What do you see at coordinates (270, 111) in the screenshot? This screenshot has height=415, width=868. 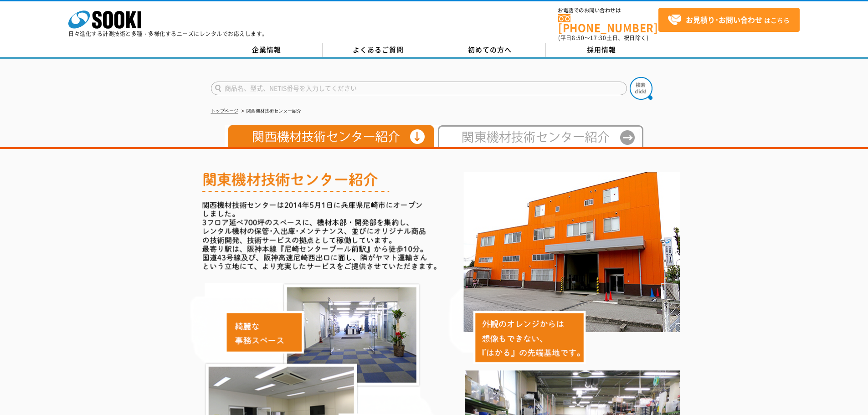 I see `li: 関西機材技術センター紹介` at bounding box center [270, 111].